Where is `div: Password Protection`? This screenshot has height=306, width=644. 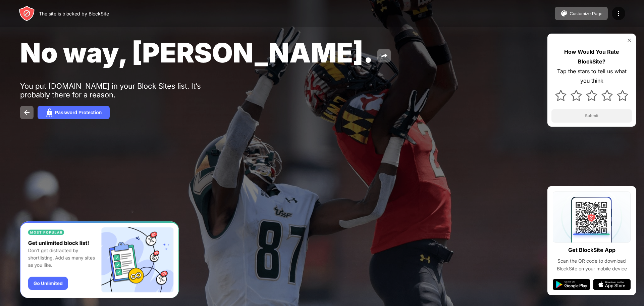 div: Password Protection is located at coordinates (78, 113).